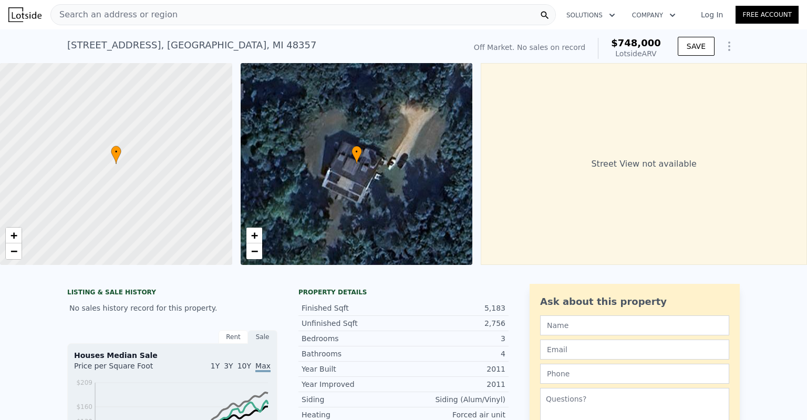 This screenshot has height=420, width=807. What do you see at coordinates (172, 355) in the screenshot?
I see `div: Houses Median Sale` at bounding box center [172, 355].